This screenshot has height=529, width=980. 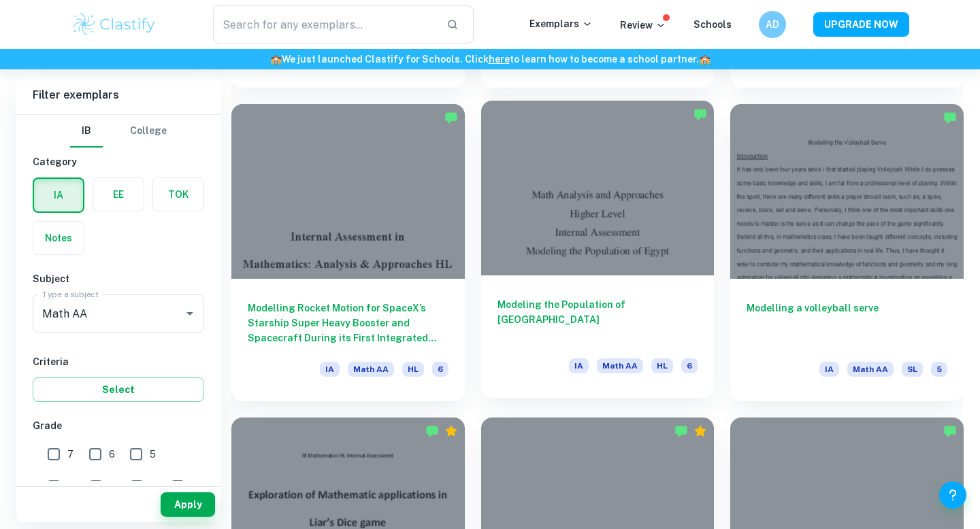 I want to click on button: EE, so click(x=118, y=195).